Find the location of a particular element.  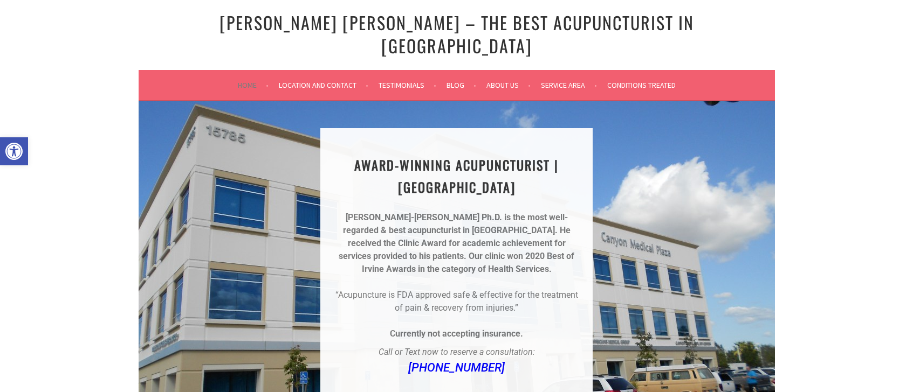

p: “Acupuncture is FDA approved safe & effective for the treatment of pain & recovery from injuries.” is located at coordinates (456, 302).